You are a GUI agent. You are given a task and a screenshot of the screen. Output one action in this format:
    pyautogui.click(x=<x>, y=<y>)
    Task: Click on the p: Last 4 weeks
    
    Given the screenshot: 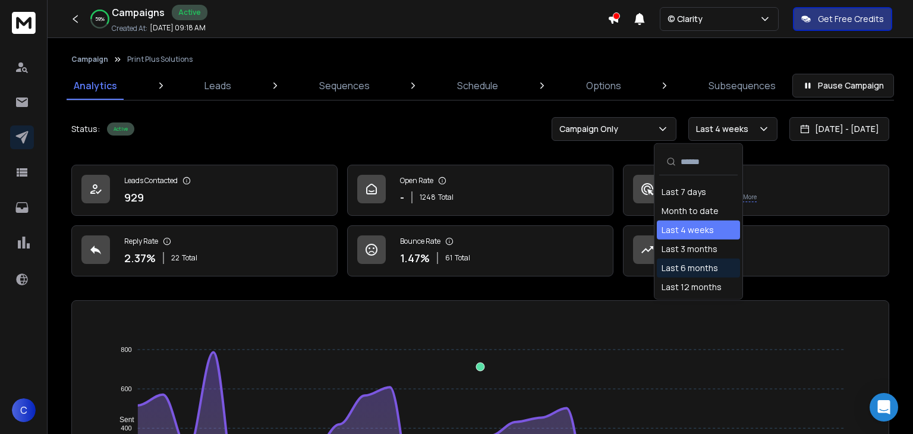 What is the action you would take?
    pyautogui.click(x=724, y=129)
    